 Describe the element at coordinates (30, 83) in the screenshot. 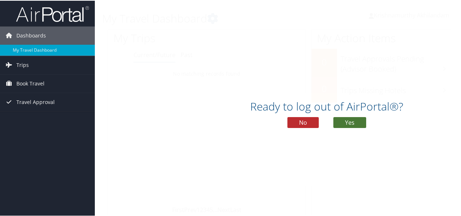

I see `span: Book Travel` at that location.